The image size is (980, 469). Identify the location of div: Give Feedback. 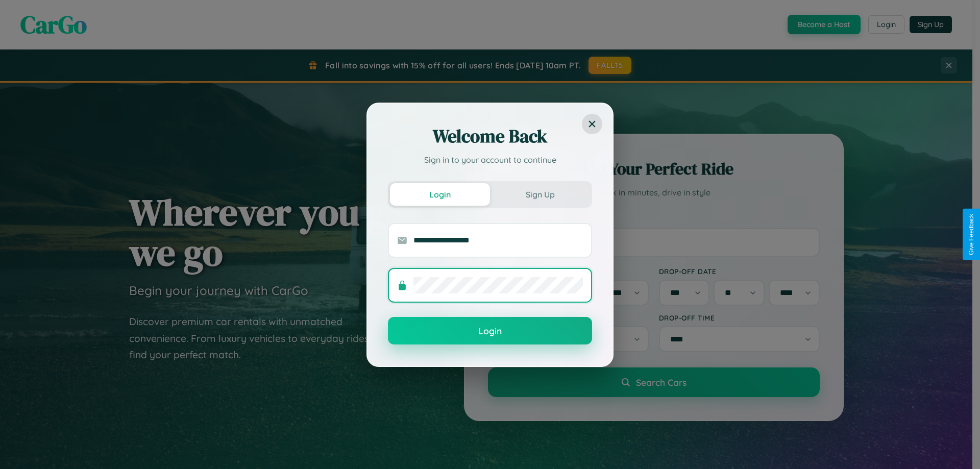
(971, 234).